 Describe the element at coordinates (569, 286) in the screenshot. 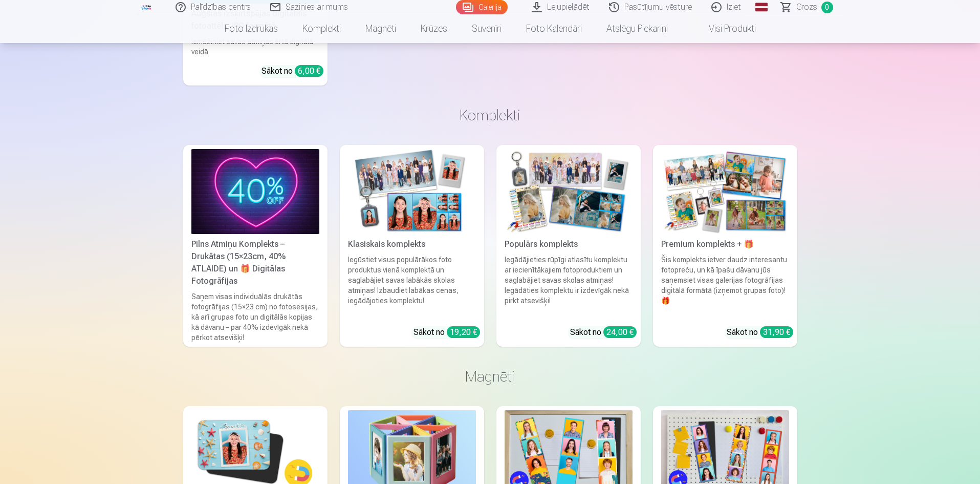

I see `div: Iegādājieties rūpīgi atlasītu komplektu ar iecienītākajiem fotoproduktiem un saglabājiet savas sk...` at that location.